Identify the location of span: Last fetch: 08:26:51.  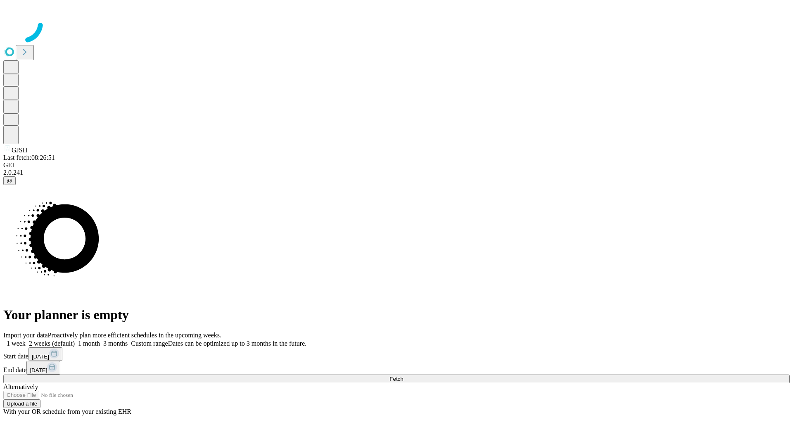
(29, 157).